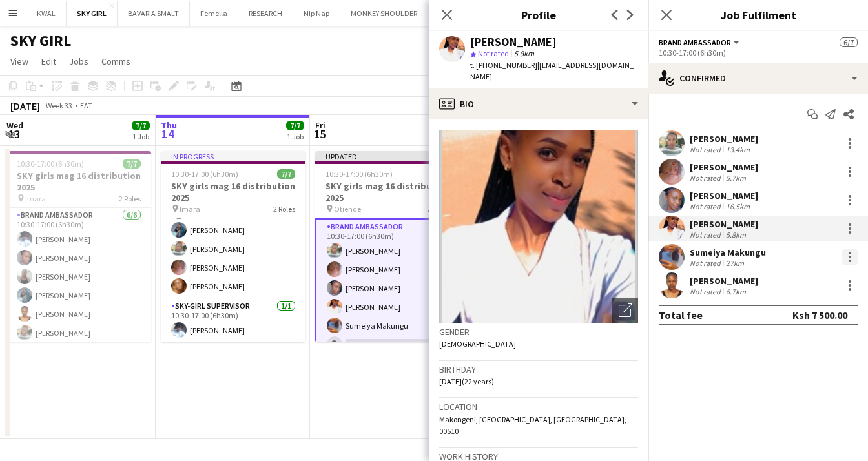 The height and width of the screenshot is (461, 868). Describe the element at coordinates (319, 134) in the screenshot. I see `span: 15` at that location.